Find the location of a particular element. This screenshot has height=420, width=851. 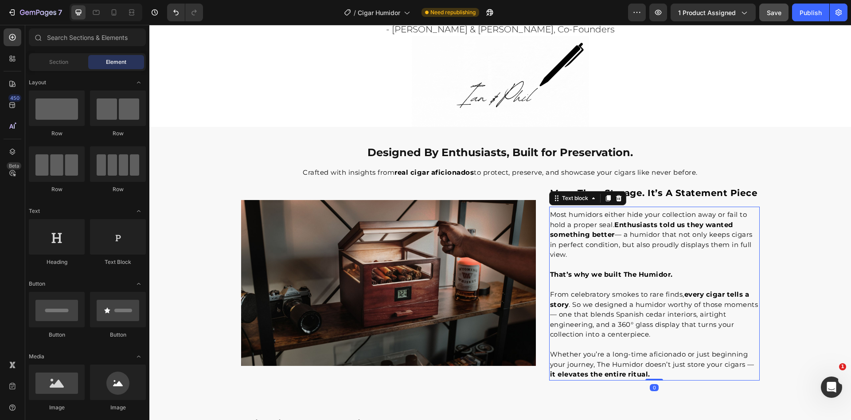

button: Save is located at coordinates (774, 12).